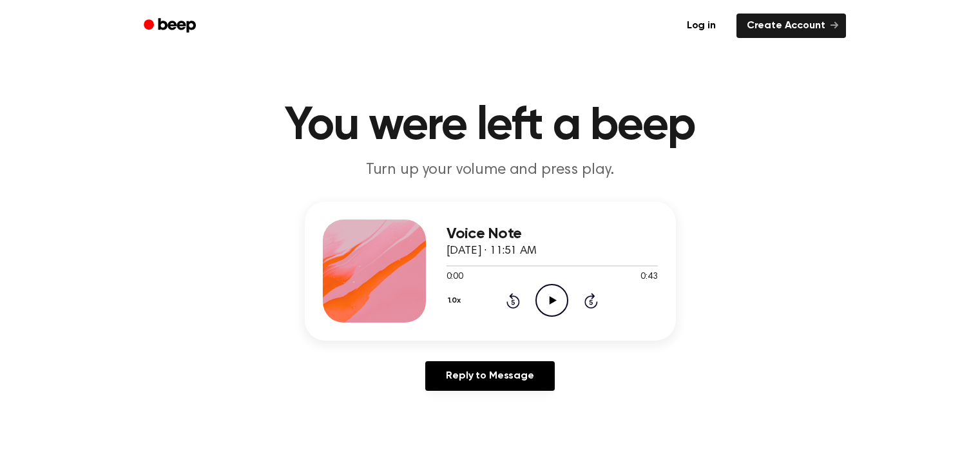 The width and height of the screenshot is (980, 470). Describe the element at coordinates (489, 376) in the screenshot. I see `a: Reply to Message` at that location.